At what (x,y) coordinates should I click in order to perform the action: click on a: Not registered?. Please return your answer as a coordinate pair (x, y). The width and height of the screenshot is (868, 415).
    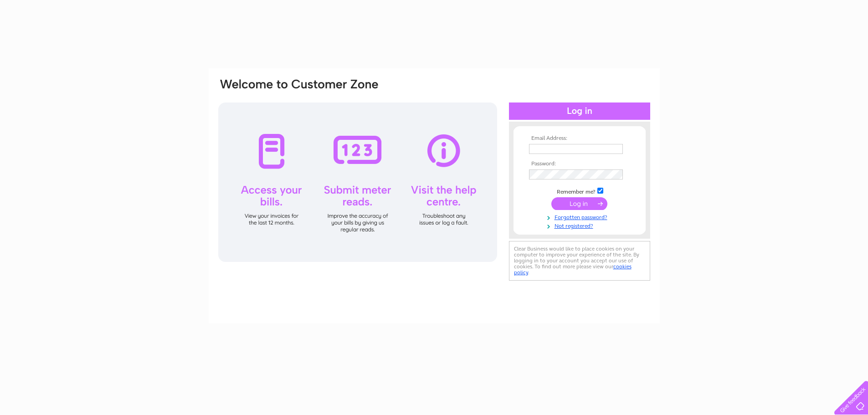
    Looking at the image, I should click on (580, 225).